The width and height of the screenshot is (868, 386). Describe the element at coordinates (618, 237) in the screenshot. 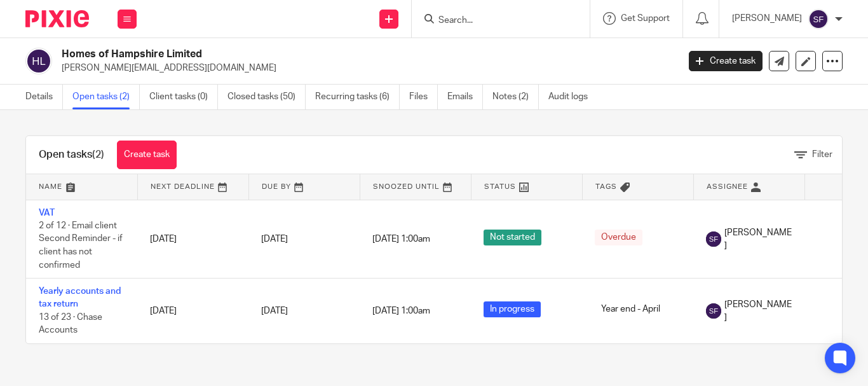

I see `span: Overdue` at that location.